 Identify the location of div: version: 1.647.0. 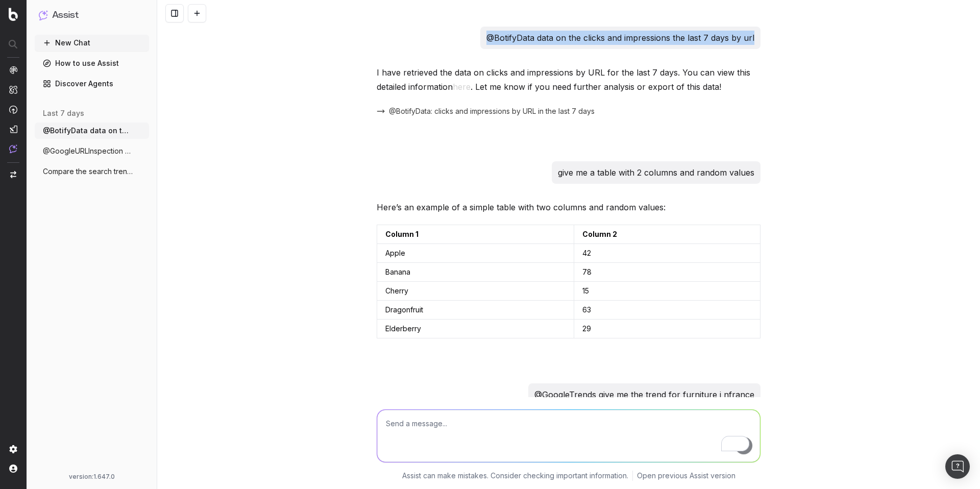
(92, 477).